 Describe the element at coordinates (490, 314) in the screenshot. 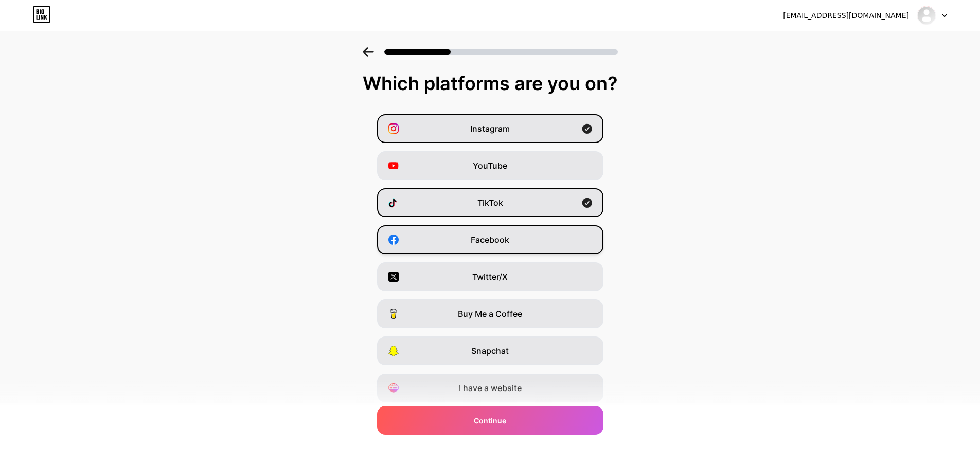

I see `span: Buy Me a Coffee` at that location.